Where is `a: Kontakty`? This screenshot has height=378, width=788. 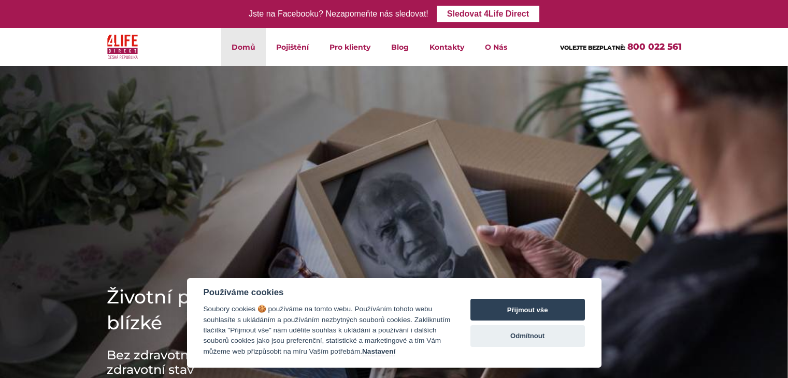 a: Kontakty is located at coordinates (446, 47).